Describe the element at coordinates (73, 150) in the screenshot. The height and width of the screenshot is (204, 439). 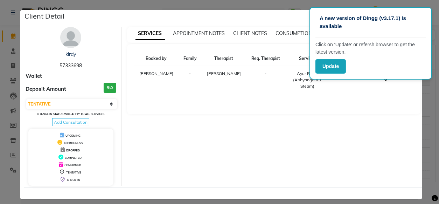
I see `span: DROPPED` at that location.